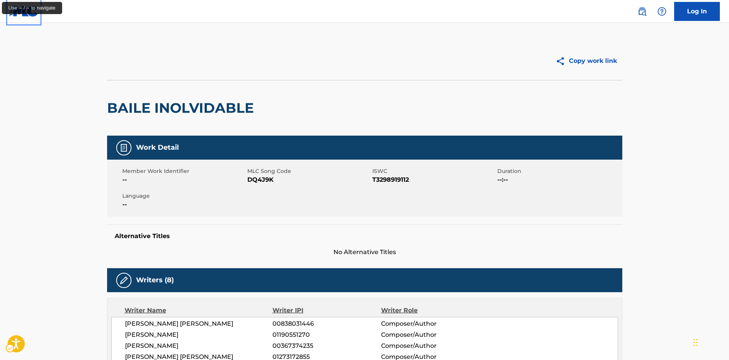 The image size is (729, 360). I want to click on img: Copy work link, so click(562, 61).